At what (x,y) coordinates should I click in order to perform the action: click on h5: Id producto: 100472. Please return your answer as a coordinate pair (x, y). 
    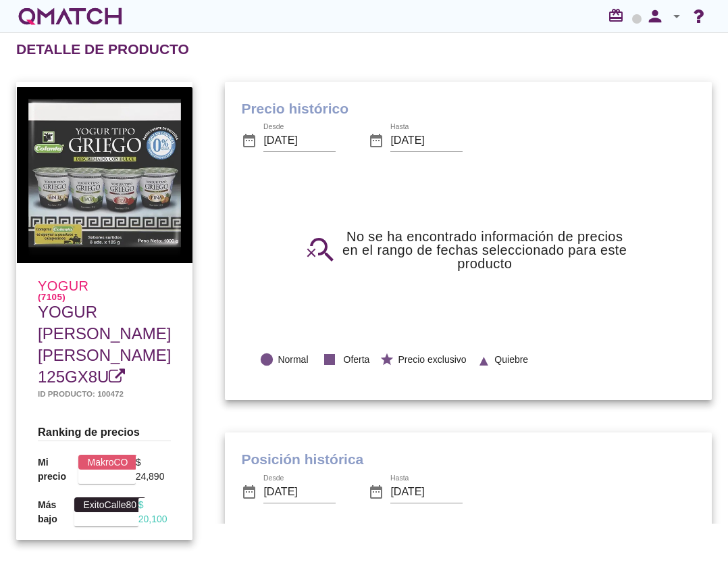
    Looking at the image, I should click on (104, 393).